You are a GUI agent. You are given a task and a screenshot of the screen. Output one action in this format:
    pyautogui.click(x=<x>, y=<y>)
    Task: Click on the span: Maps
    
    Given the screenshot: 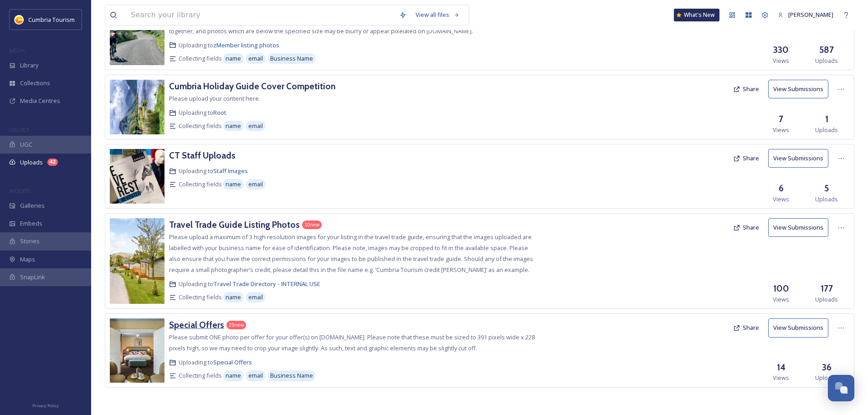 What is the action you would take?
    pyautogui.click(x=27, y=259)
    